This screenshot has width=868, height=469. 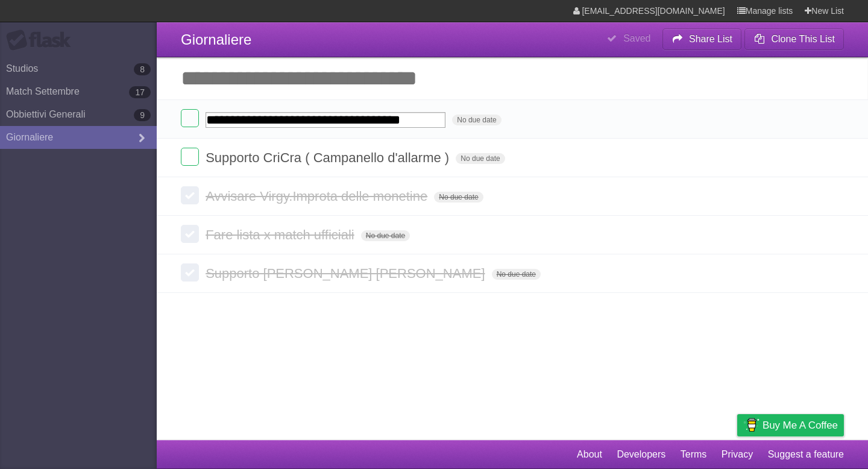 What do you see at coordinates (737, 455) in the screenshot?
I see `a: Privacy` at bounding box center [737, 455].